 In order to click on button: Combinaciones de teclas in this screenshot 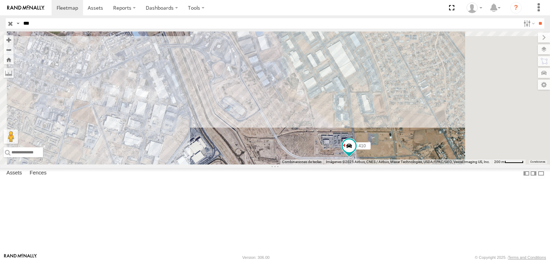, I will do `click(302, 162)`.